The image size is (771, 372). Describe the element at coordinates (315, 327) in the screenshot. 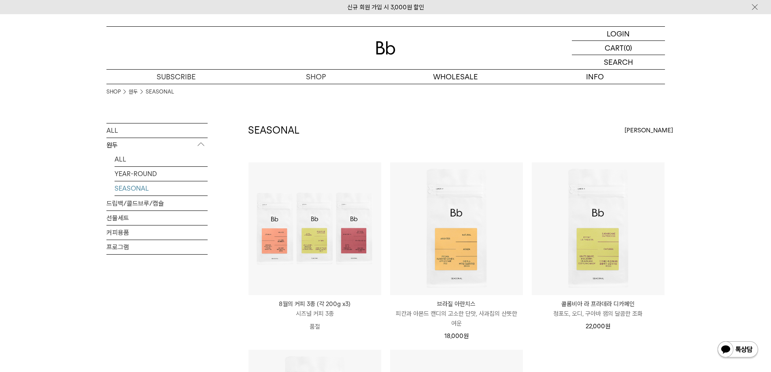

I see `p: 품절` at that location.